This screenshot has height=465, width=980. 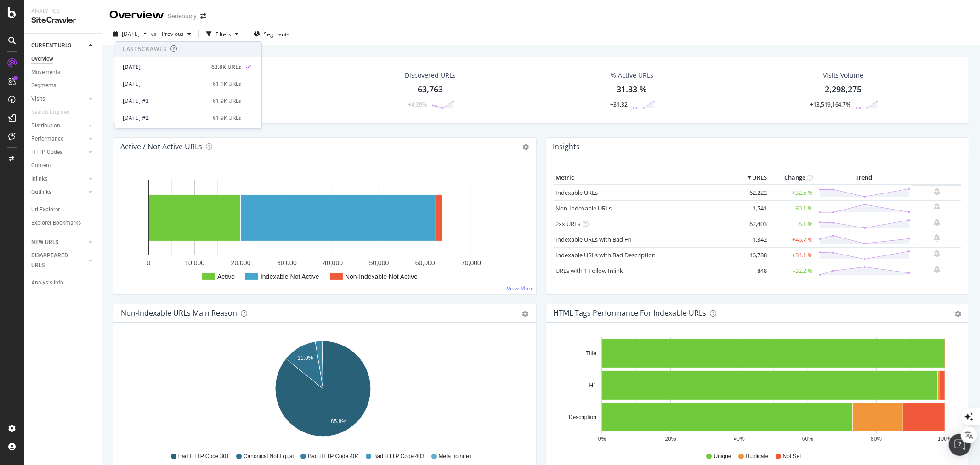 I want to click on div: SiteCrawler, so click(x=62, y=20).